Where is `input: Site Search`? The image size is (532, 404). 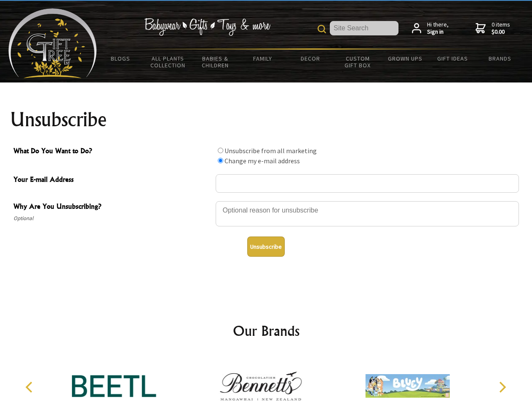
input: Site Search is located at coordinates (364, 28).